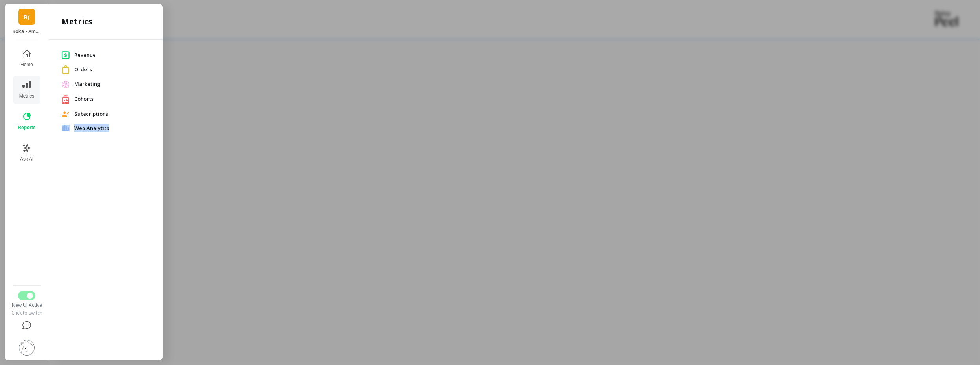 This screenshot has width=980, height=365. I want to click on span: Ask AI, so click(27, 159).